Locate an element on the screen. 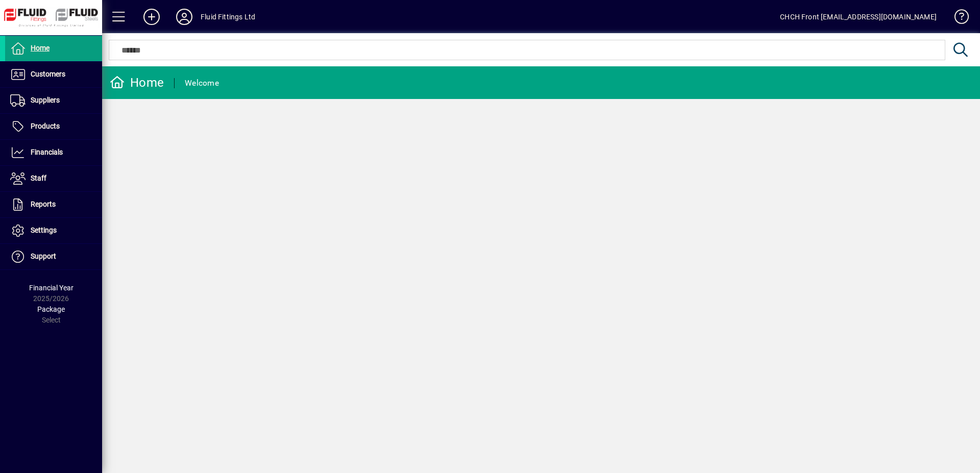 The height and width of the screenshot is (473, 980). a: Suppliers is located at coordinates (54, 101).